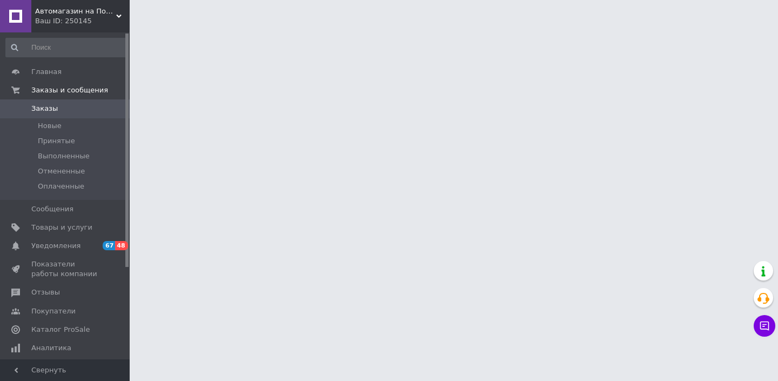 This screenshot has width=778, height=381. I want to click on span: Уведомления, so click(56, 246).